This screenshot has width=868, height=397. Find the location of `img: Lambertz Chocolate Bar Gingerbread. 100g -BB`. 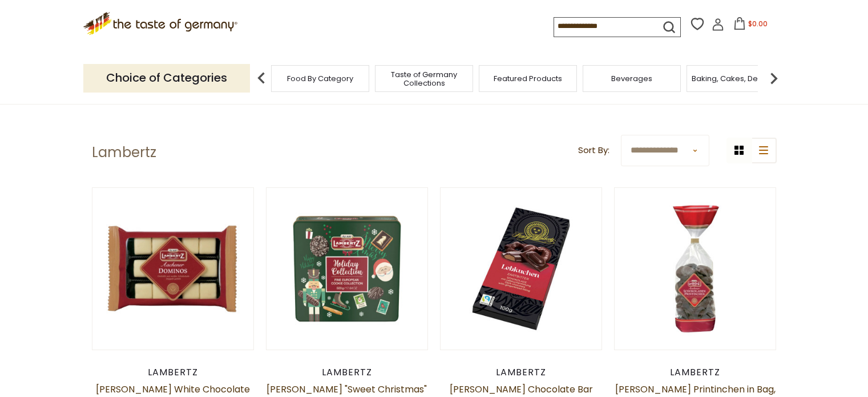

img: Lambertz Chocolate Bar Gingerbread. 100g -BB is located at coordinates (521, 269).